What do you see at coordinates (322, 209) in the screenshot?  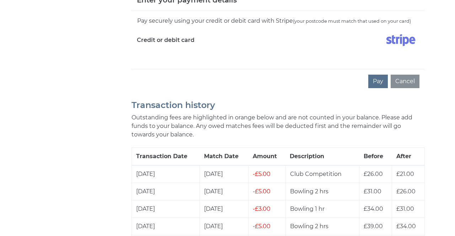 I see `td: Bowling 1 hr` at bounding box center [322, 209].